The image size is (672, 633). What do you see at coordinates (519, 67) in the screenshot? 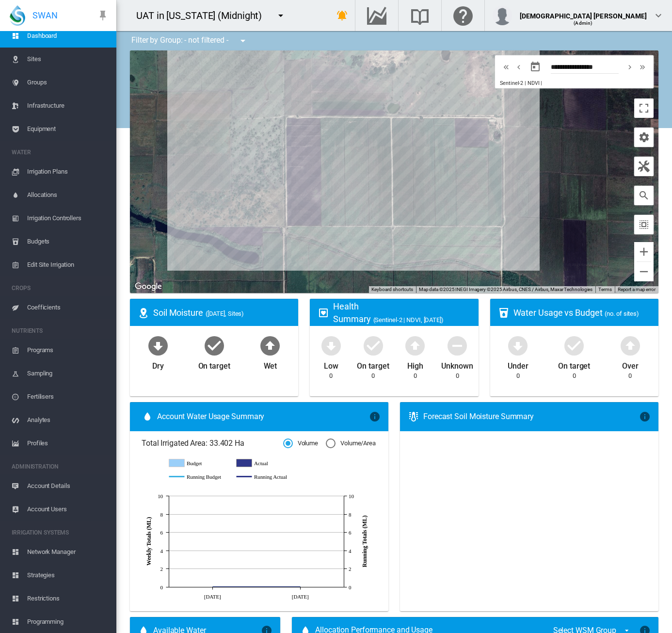
I see `md-icon: icon-chevron-left` at bounding box center [519, 67].